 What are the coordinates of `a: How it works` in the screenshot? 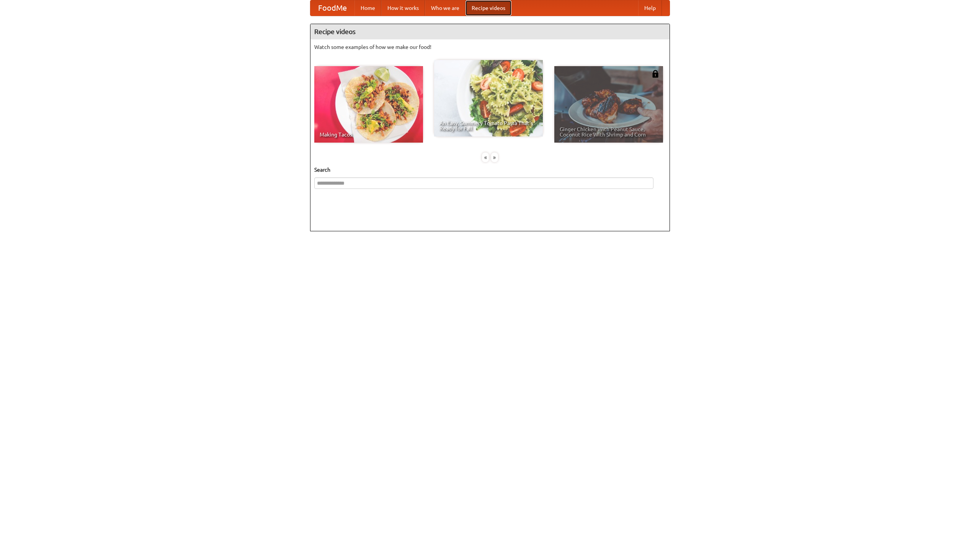 It's located at (403, 8).